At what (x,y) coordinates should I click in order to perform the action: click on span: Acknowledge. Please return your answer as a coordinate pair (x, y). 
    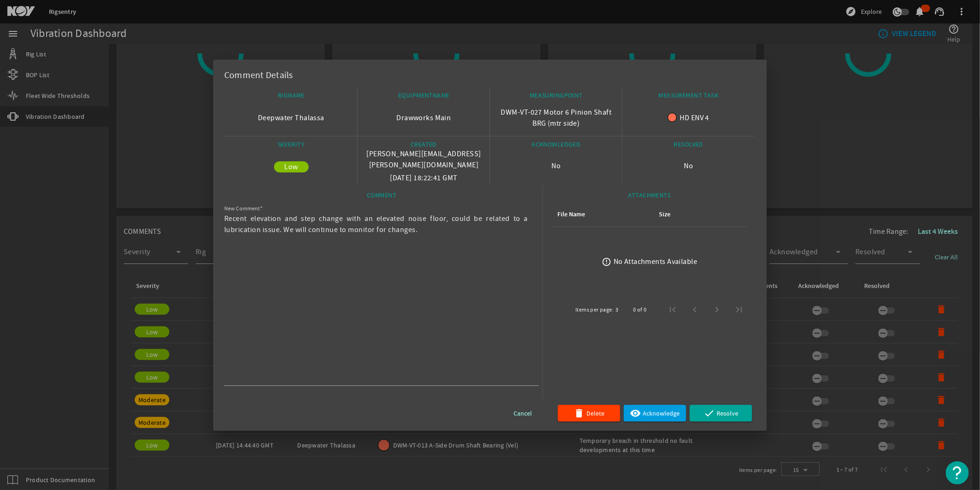
    Looking at the image, I should click on (661, 413).